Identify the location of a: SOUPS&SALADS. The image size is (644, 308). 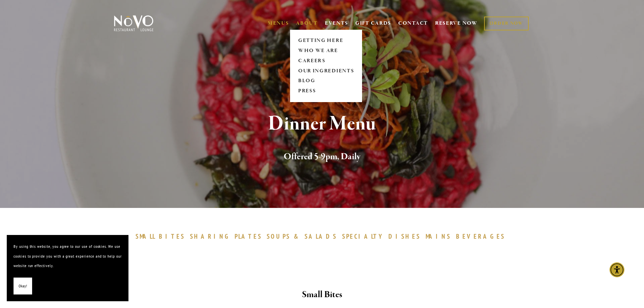
(303, 236).